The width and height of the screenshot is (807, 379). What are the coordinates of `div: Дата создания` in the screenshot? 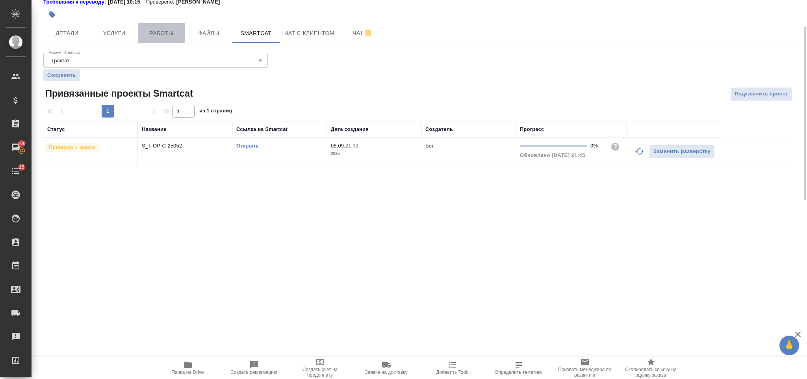 It's located at (350, 129).